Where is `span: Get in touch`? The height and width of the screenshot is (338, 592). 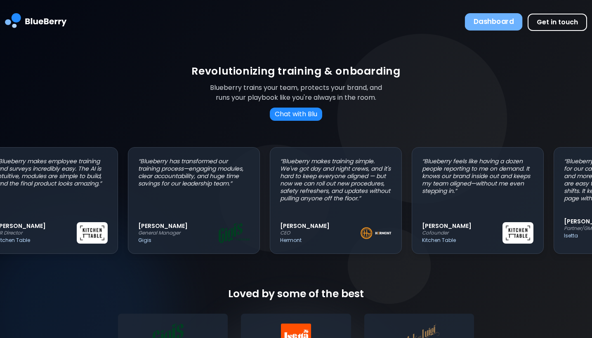 span: Get in touch is located at coordinates (557, 22).